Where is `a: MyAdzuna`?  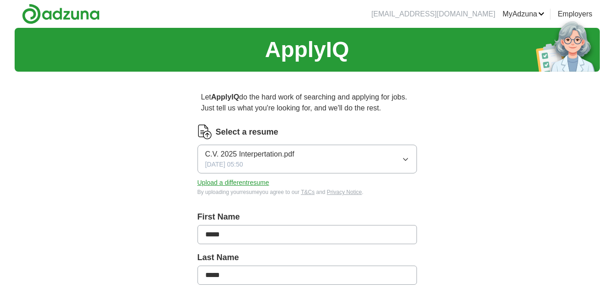
a: MyAdzuna is located at coordinates (523, 14).